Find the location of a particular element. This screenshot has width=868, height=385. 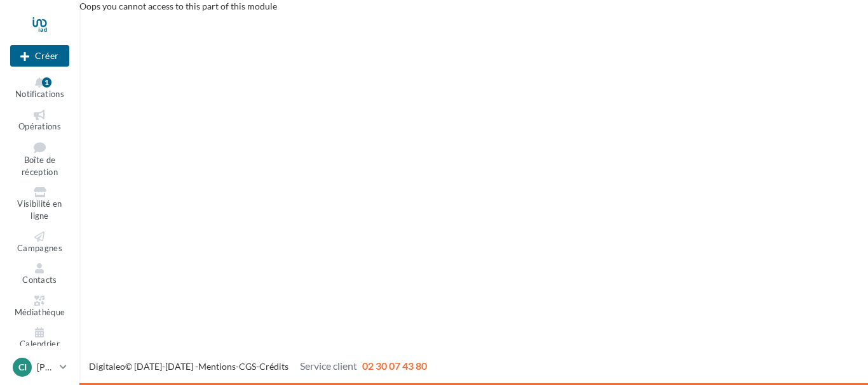

span: Service client is located at coordinates (328, 366).